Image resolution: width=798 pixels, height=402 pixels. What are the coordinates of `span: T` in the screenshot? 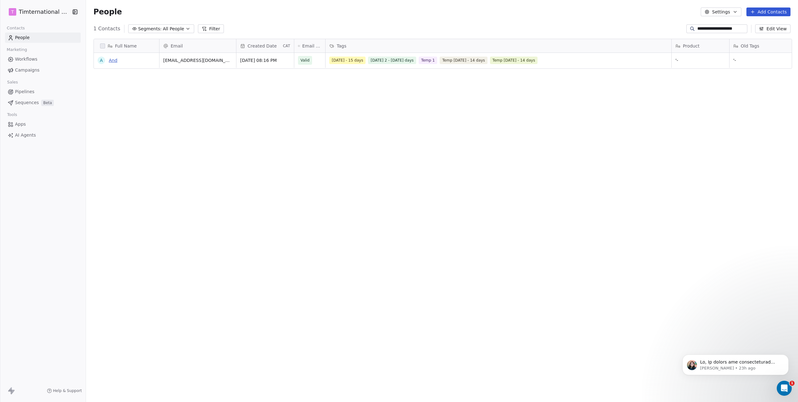 It's located at (13, 12).